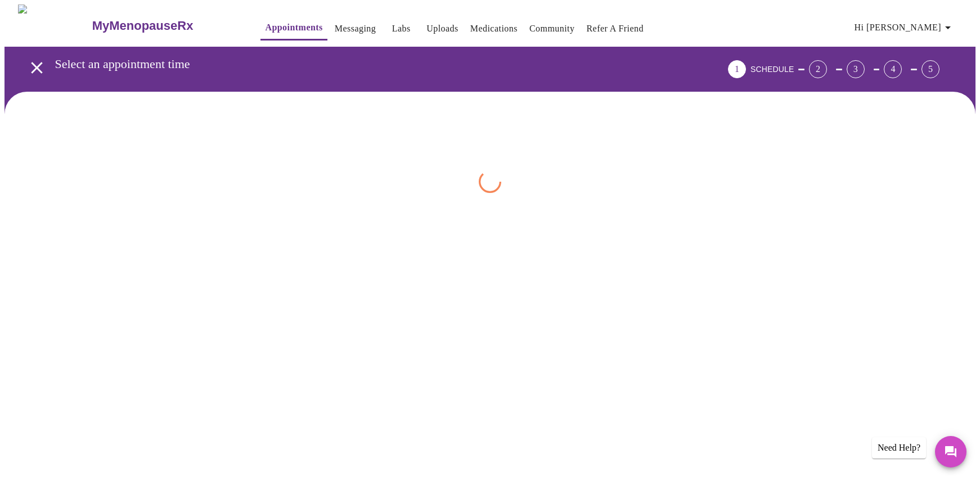 The image size is (980, 481). Describe the element at coordinates (355, 29) in the screenshot. I see `a: Messaging` at that location.